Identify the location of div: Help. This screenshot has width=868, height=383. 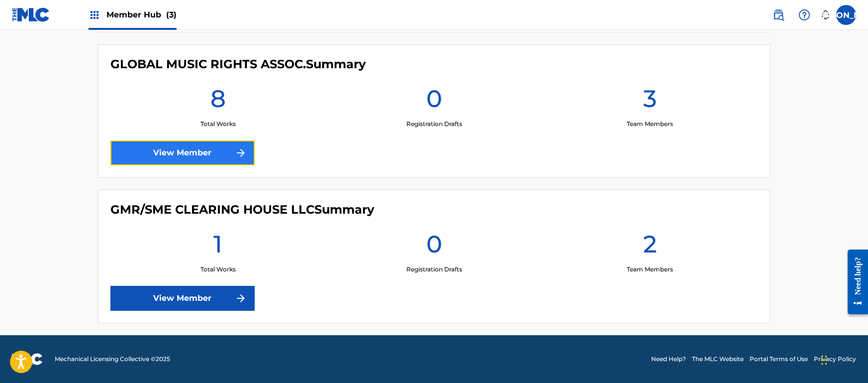
(805, 15).